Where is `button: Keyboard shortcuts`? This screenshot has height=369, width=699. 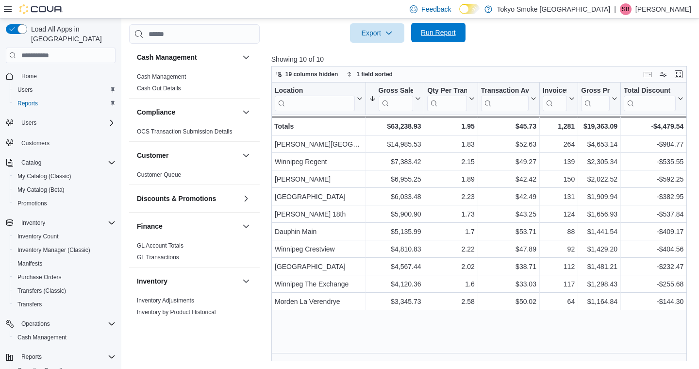
button: Keyboard shortcuts is located at coordinates (648, 74).